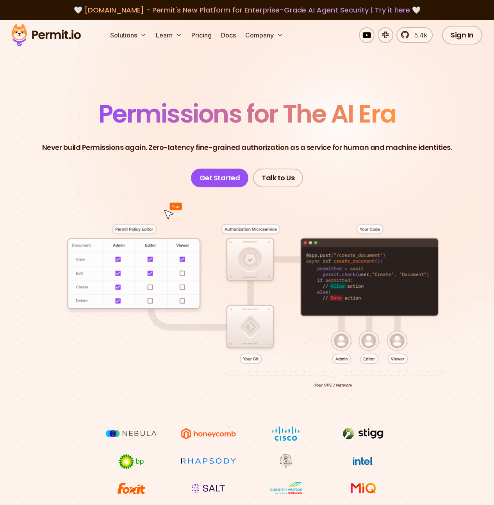  I want to click on img: Casa dos Ventos, so click(286, 488).